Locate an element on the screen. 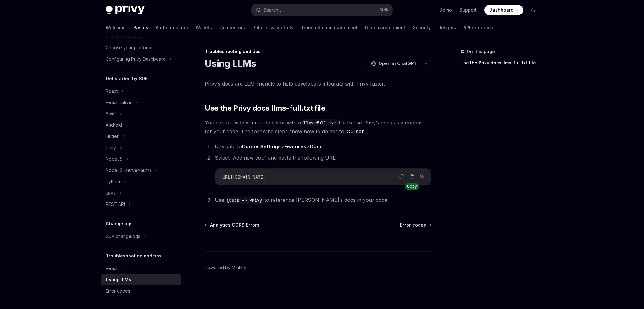  span: On this page is located at coordinates (481, 52).